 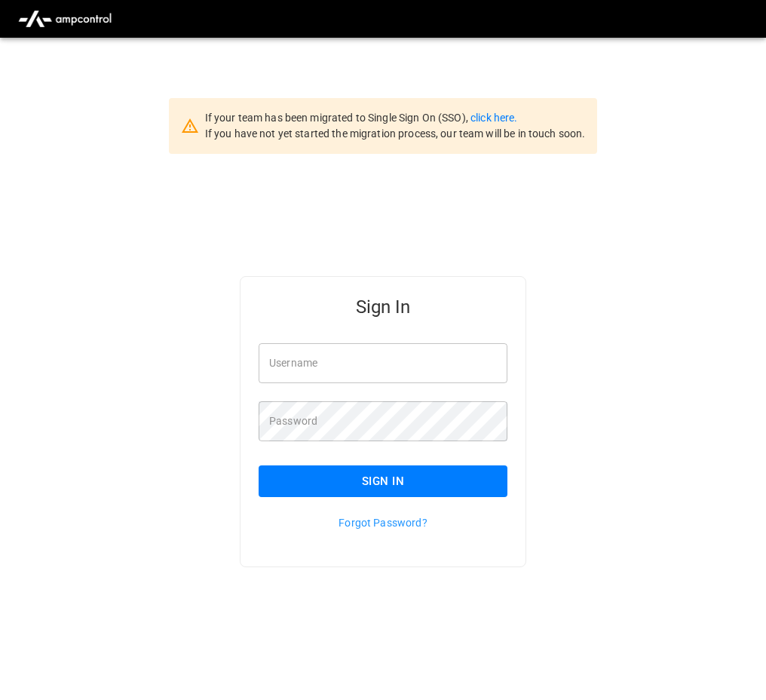 I want to click on p: Forgot Password?, so click(x=383, y=523).